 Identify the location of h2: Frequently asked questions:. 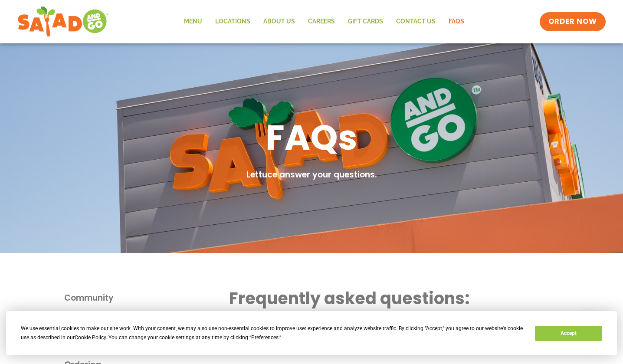
(394, 298).